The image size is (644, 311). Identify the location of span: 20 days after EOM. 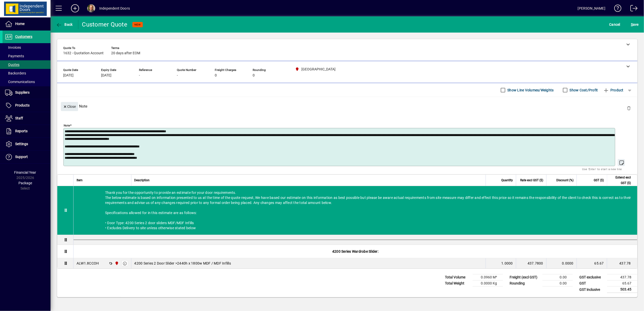
(125, 53).